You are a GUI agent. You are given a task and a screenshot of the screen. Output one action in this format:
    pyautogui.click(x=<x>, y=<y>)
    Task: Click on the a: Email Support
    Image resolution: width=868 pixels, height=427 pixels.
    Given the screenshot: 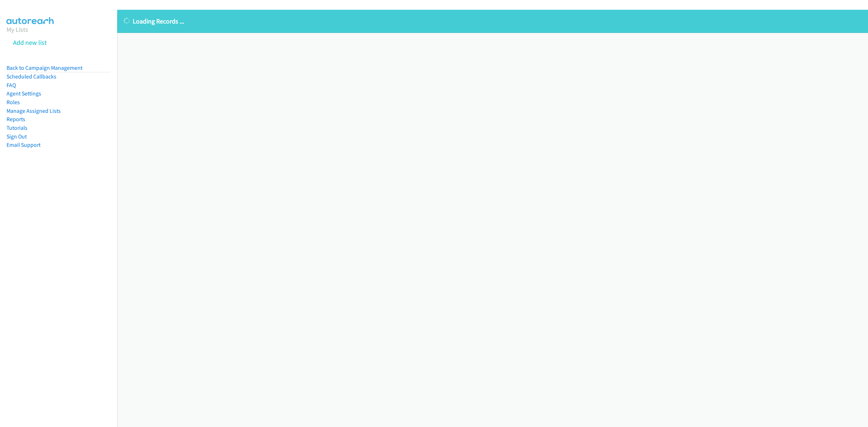 What is the action you would take?
    pyautogui.click(x=24, y=144)
    